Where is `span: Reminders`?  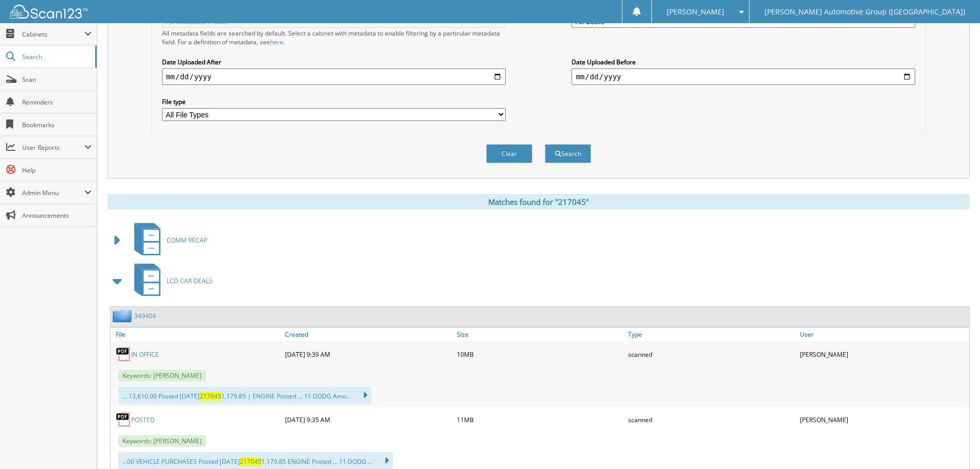
span: Reminders is located at coordinates (57, 102).